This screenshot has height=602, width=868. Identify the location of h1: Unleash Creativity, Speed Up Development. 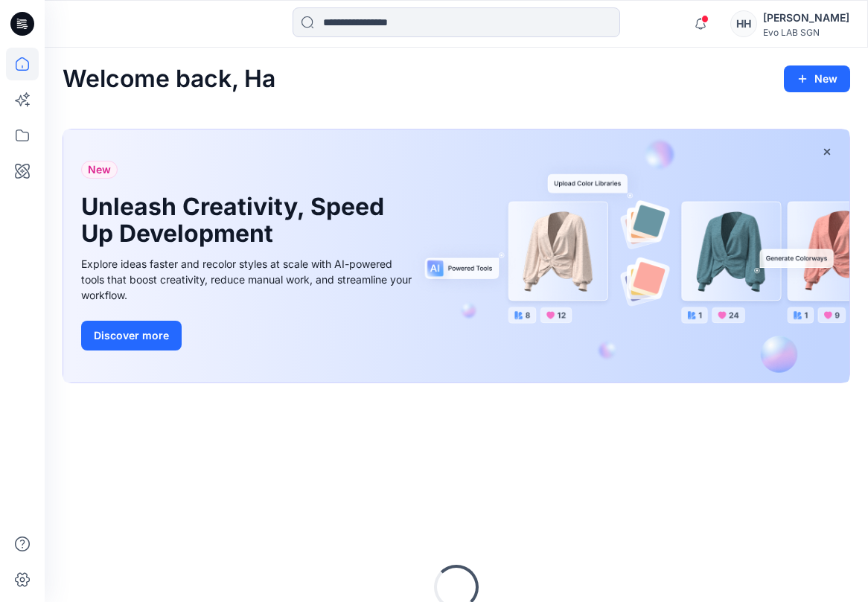
(237, 220).